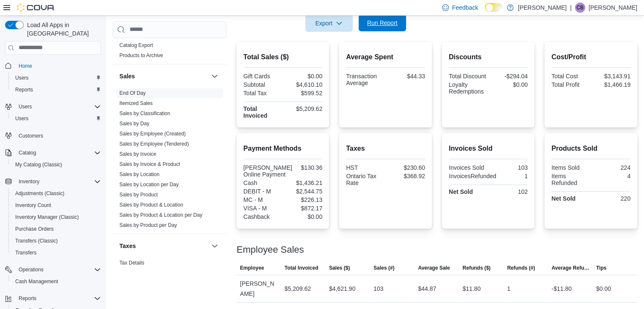 This screenshot has width=644, height=309. I want to click on h2: Payment Methods, so click(283, 149).